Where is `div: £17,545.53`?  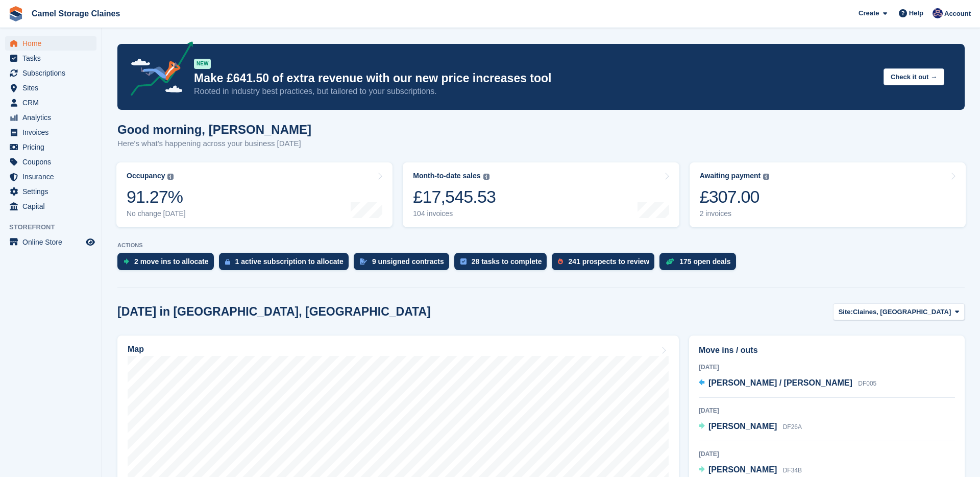
div: £17,545.53 is located at coordinates (454, 197).